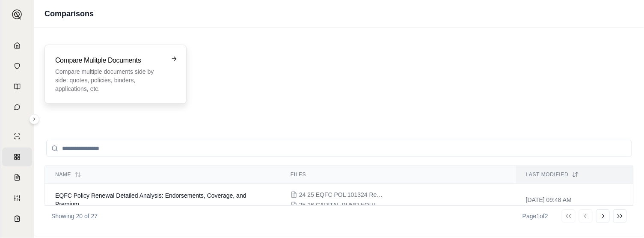 The width and height of the screenshot is (644, 238). I want to click on a: Claim Coverage, so click(17, 177).